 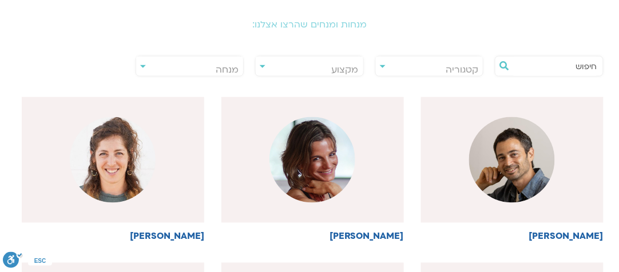 I want to click on span: מנחה, so click(x=227, y=70).